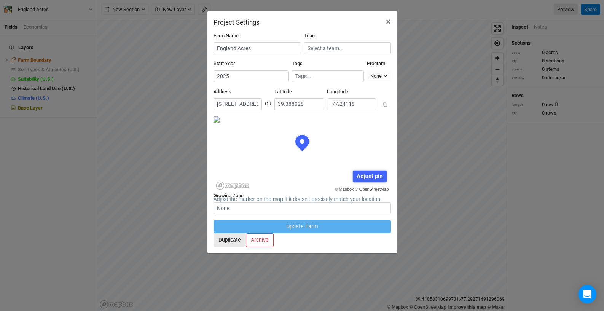 This screenshot has height=311, width=604. I want to click on button: Update Farm, so click(302, 226).